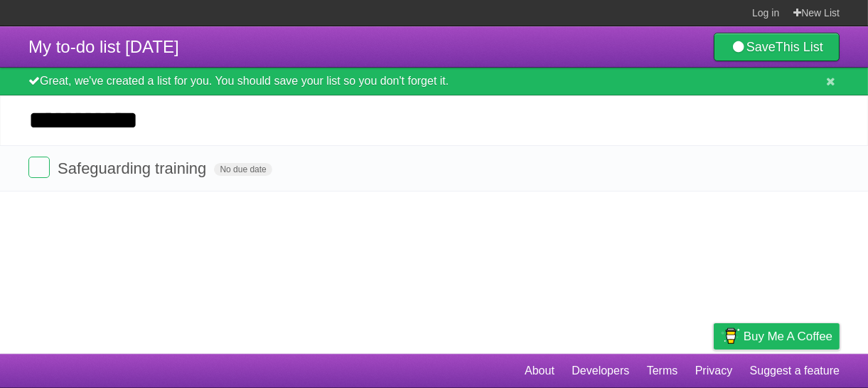 The width and height of the screenshot is (868, 388). Describe the element at coordinates (787, 336) in the screenshot. I see `span: Buy me a coffee` at that location.